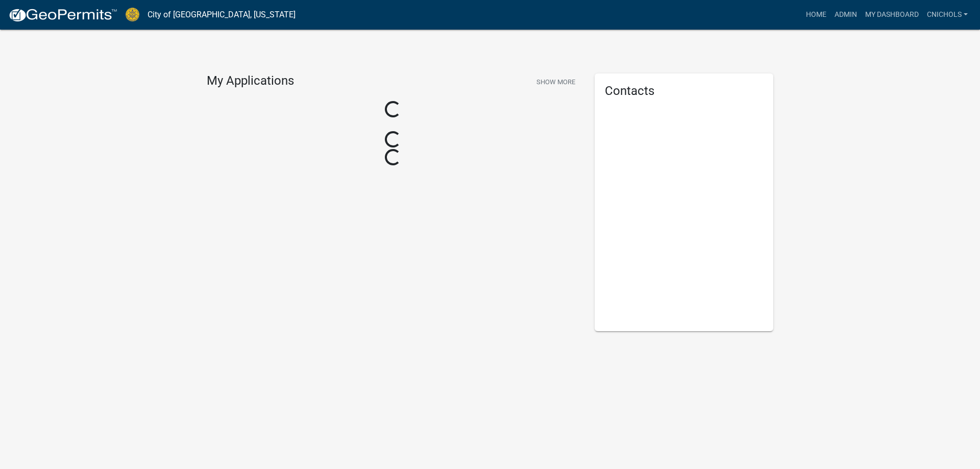  What do you see at coordinates (892, 15) in the screenshot?
I see `a: My Dashboard` at bounding box center [892, 15].